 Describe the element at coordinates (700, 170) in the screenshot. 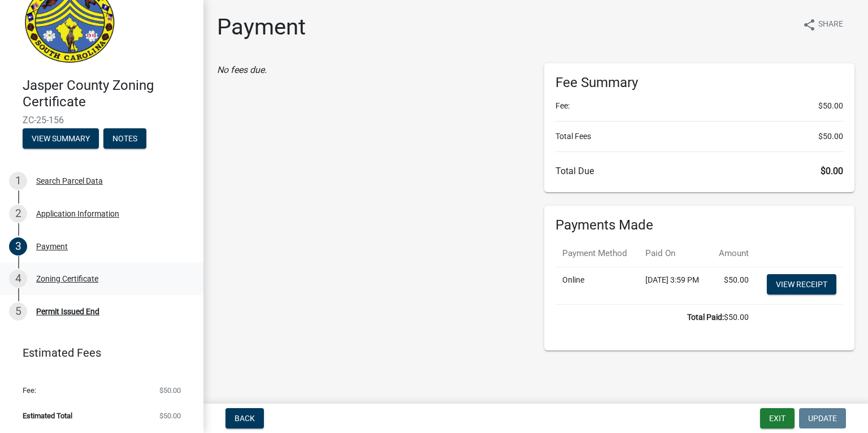

I see `h6: Total Due` at that location.